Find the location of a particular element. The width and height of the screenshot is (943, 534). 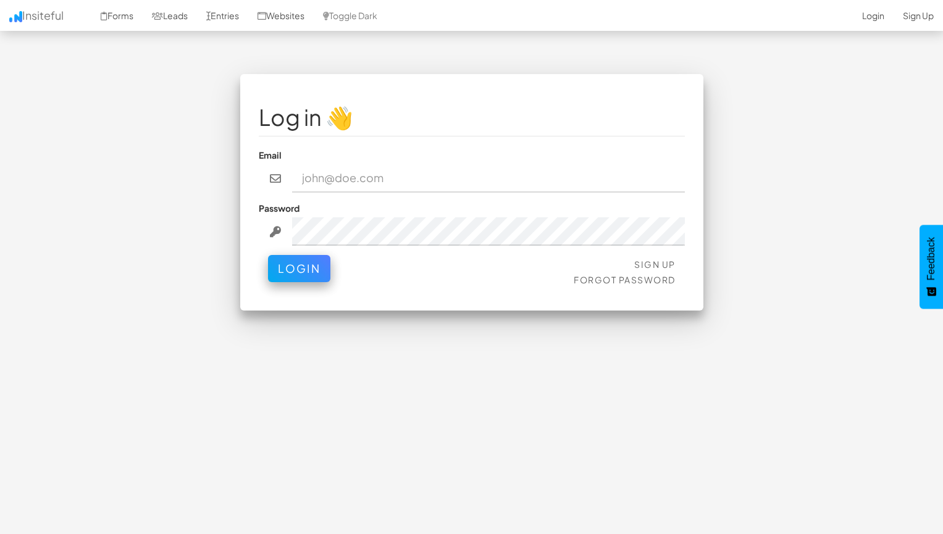

label: Email is located at coordinates (270, 155).